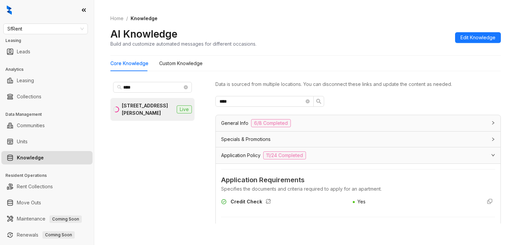 The height and width of the screenshot is (245, 517). Describe the element at coordinates (478, 38) in the screenshot. I see `span: Edit Knowledge` at that location.